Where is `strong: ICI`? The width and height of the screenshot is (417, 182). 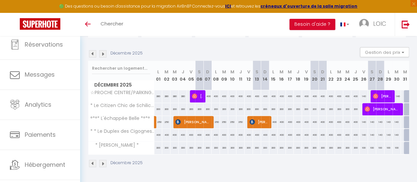 strong: ICI is located at coordinates (228, 6).